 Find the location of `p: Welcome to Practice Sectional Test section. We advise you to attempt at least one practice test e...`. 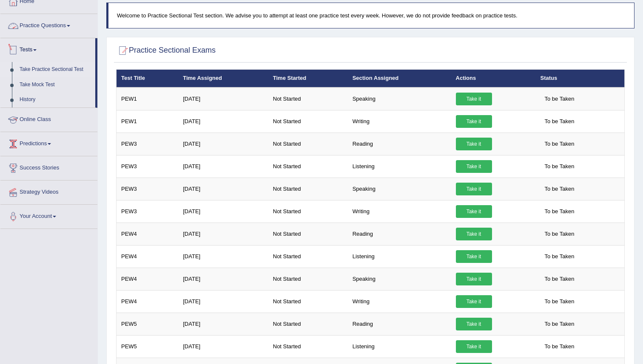

p: Welcome to Practice Sectional Test section. We advise you to attempt at least one practice test e... is located at coordinates (371, 15).